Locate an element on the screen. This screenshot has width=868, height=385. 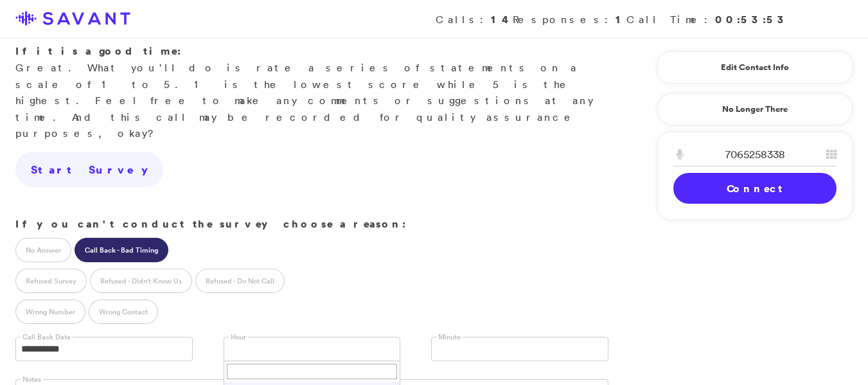
a: No Longer There is located at coordinates (755, 109).